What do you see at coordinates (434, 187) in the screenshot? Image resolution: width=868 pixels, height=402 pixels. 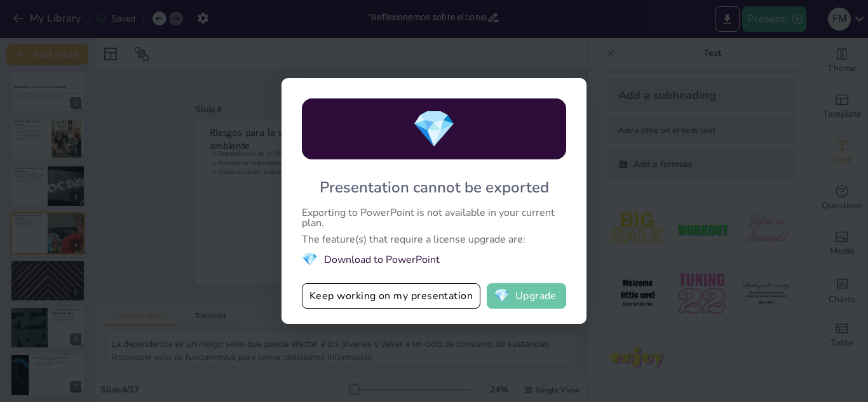 I see `div: Presentation cannot be exported` at bounding box center [434, 187].